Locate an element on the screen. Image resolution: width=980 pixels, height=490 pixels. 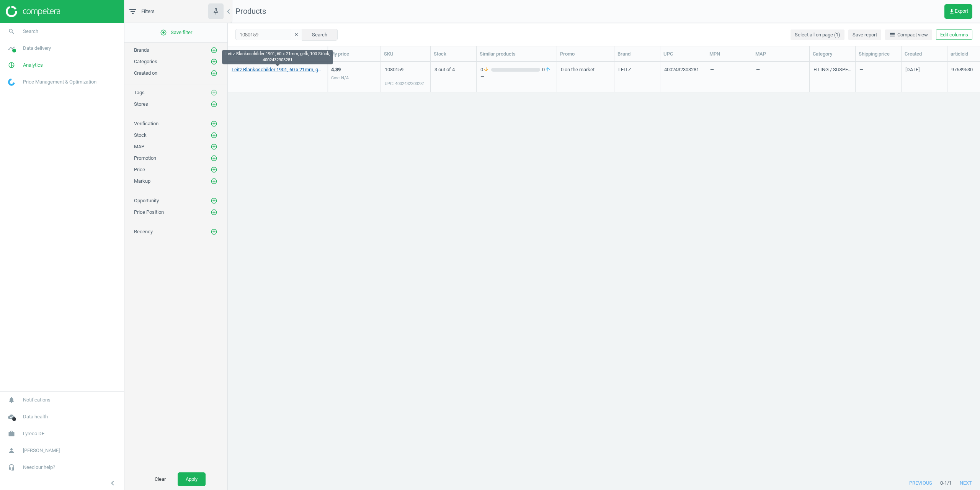
span: Tags is located at coordinates (139, 92).